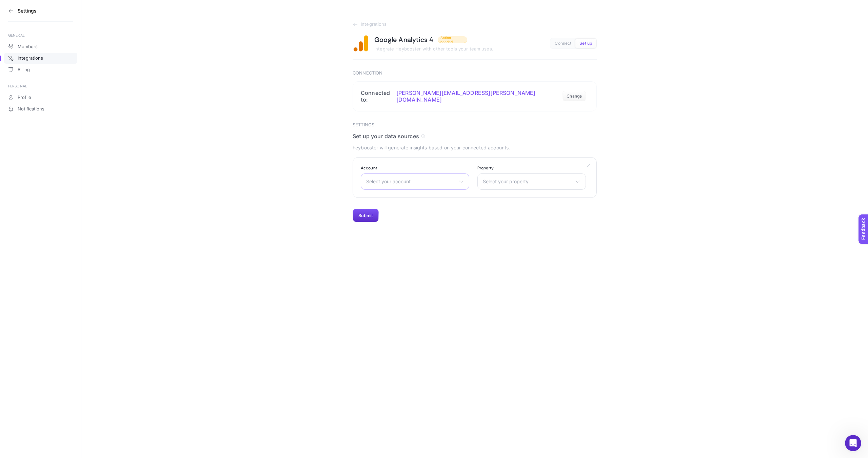  What do you see at coordinates (41, 47) in the screenshot?
I see `a: Members` at bounding box center [41, 47].